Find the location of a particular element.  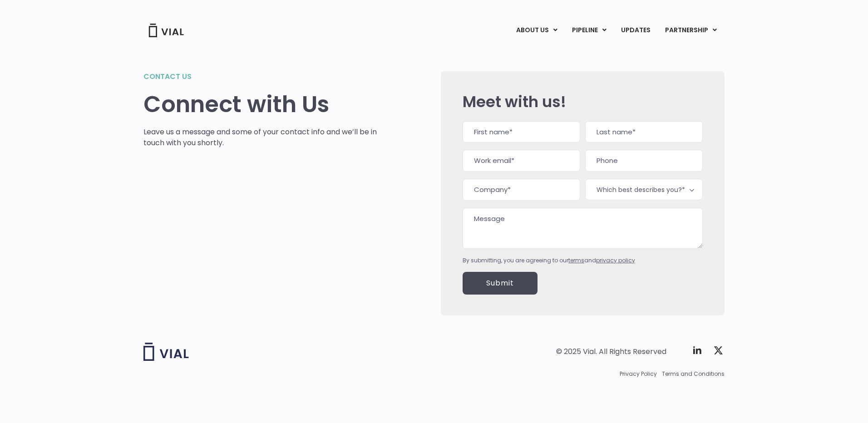

a: terms is located at coordinates (576, 260).